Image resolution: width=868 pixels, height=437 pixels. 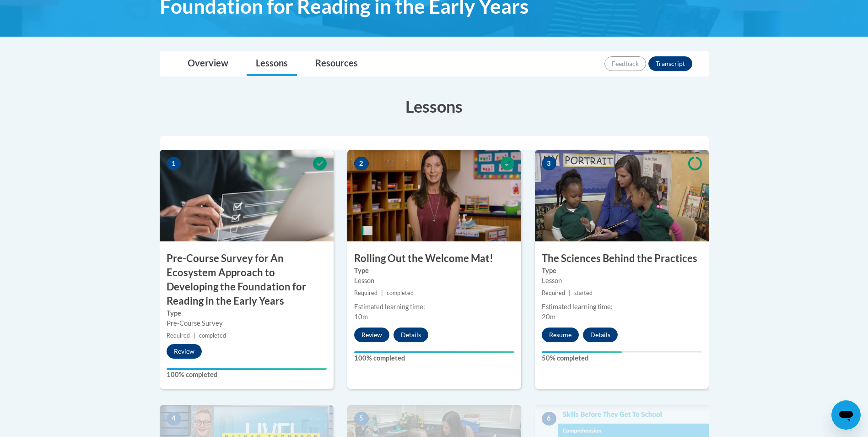 I want to click on h3: Pre-Course Survey for An Ecosystem Approach to Developing the Foundation for Reading in the Early..., so click(x=247, y=280).